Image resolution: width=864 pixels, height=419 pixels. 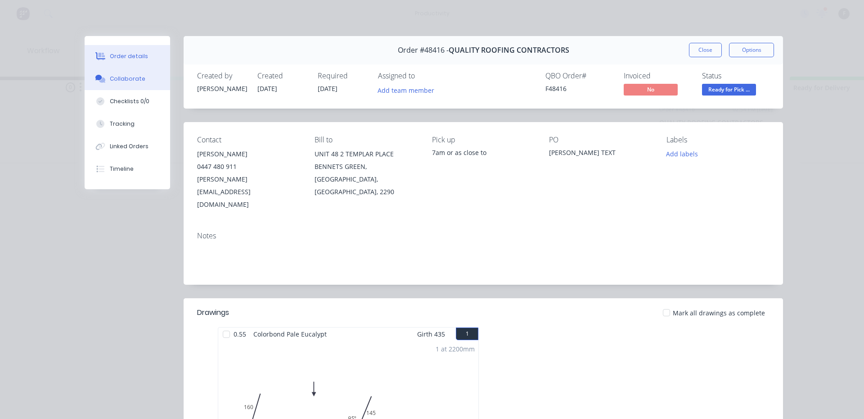 I want to click on button: Linked Orders, so click(x=127, y=146).